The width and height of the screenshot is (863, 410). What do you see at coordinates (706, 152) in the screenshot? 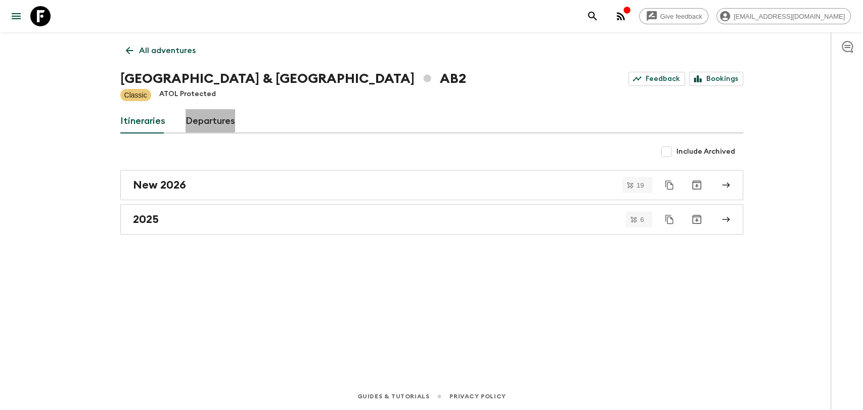
I see `span: Include Archived` at bounding box center [706, 152].